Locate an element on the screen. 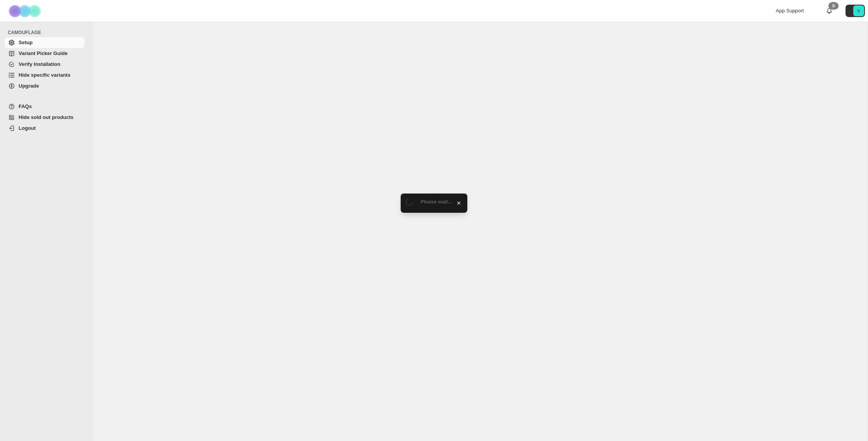  span: Avatar with initials V is located at coordinates (858, 11).